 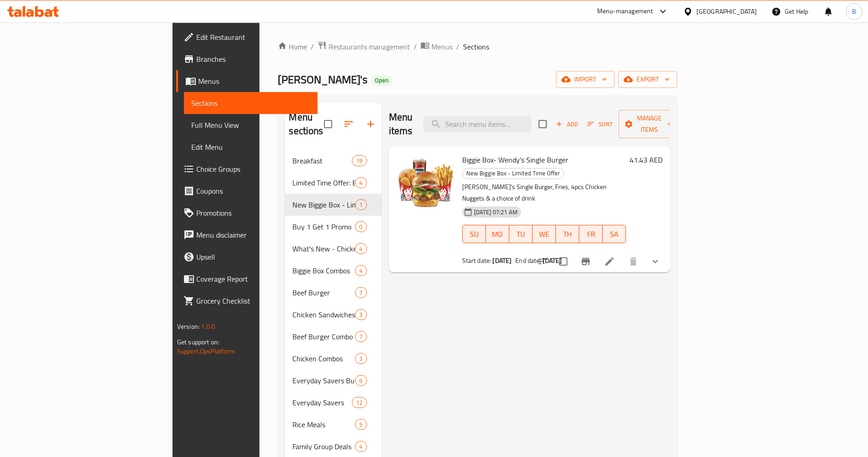 I want to click on button: import, so click(x=586, y=80).